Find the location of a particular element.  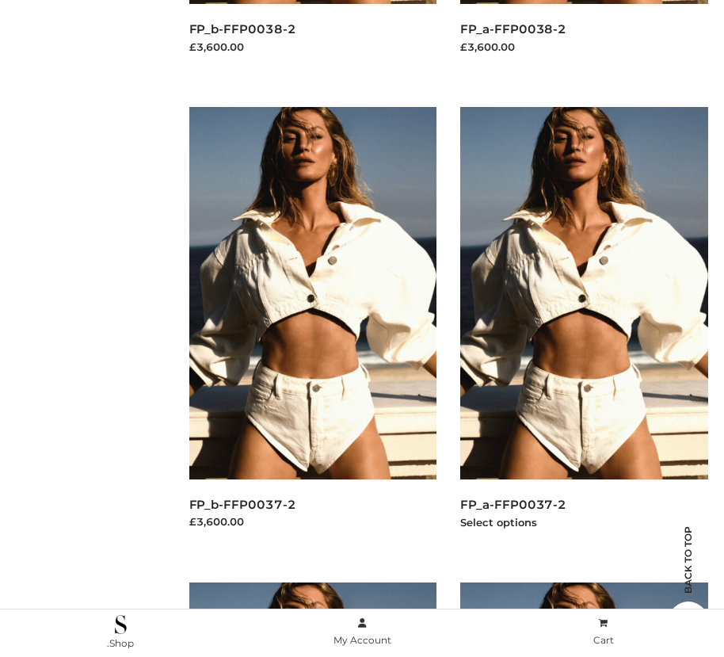

a: My Account is located at coordinates (362, 631).